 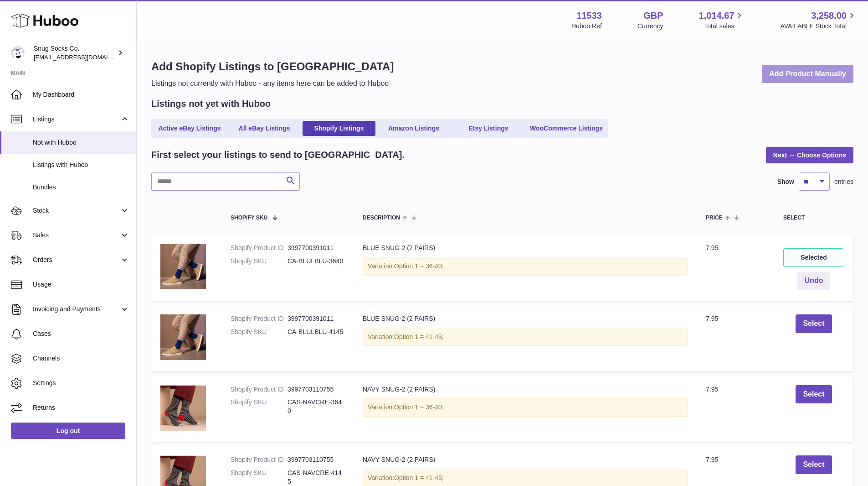 What do you see at coordinates (81, 142) in the screenshot?
I see `span: Not with Huboo` at bounding box center [81, 142].